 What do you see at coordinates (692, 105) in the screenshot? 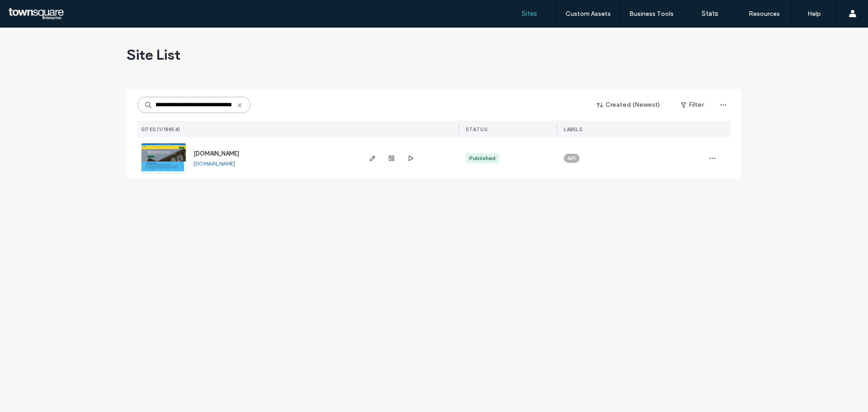
I see `button: Filter` at bounding box center [692, 105].